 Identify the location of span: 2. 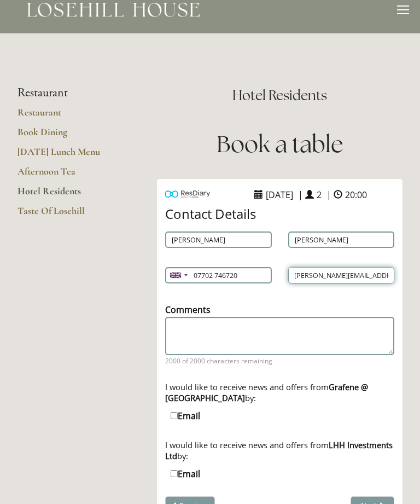
(319, 195).